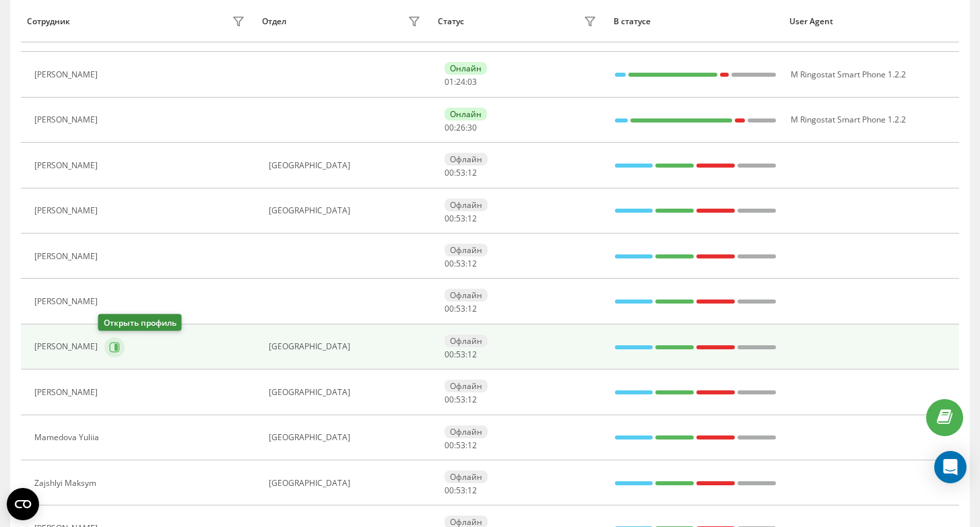  I want to click on span: 01, so click(449, 82).